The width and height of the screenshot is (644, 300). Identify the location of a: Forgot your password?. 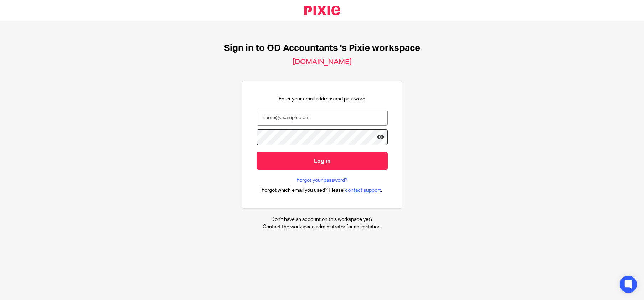
(322, 180).